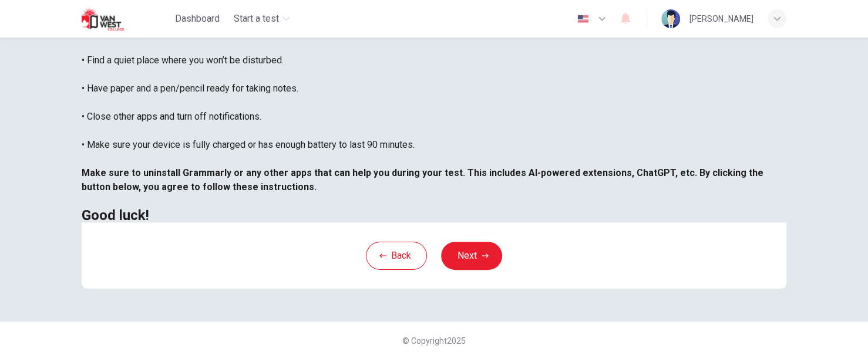 The image size is (868, 359). Describe the element at coordinates (396, 256) in the screenshot. I see `button: Back` at that location.